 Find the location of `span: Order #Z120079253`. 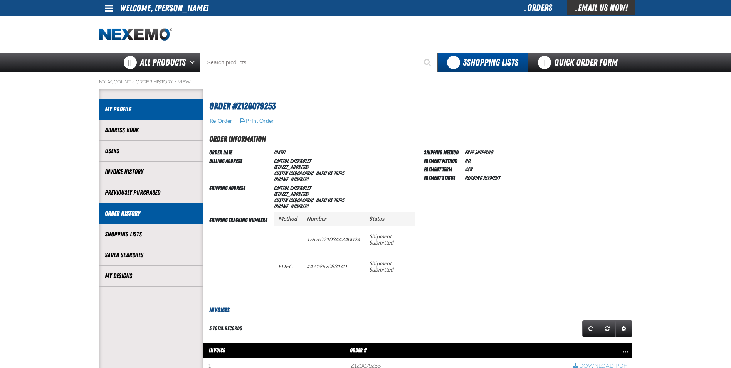

span: Order #Z120079253 is located at coordinates (242, 106).